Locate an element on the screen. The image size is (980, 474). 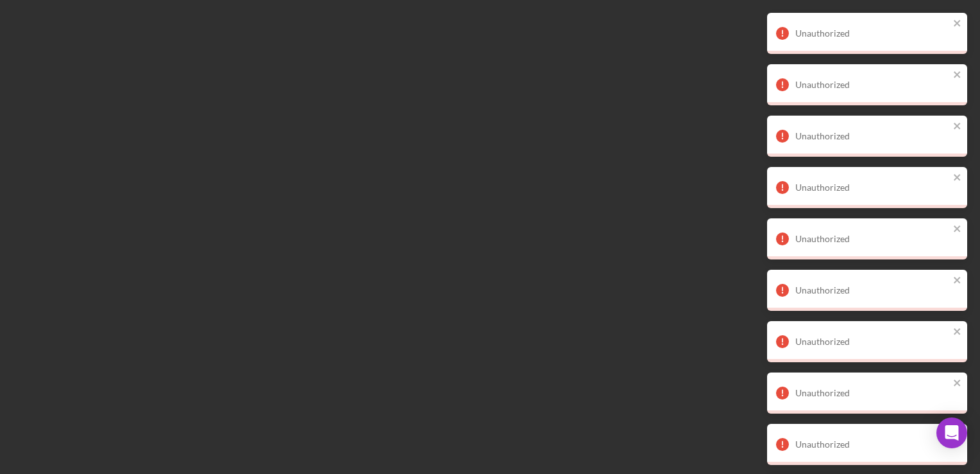
div: Open Intercom Messenger is located at coordinates (952, 432).